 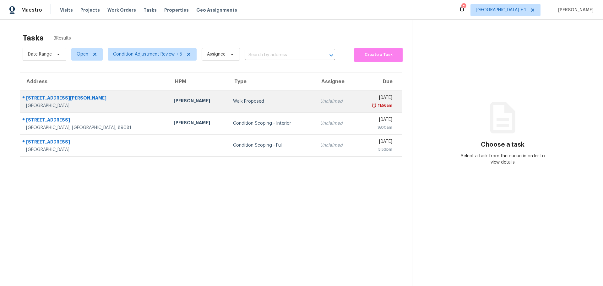 What do you see at coordinates (66, 10) in the screenshot?
I see `span: Visits` at bounding box center [66, 10].